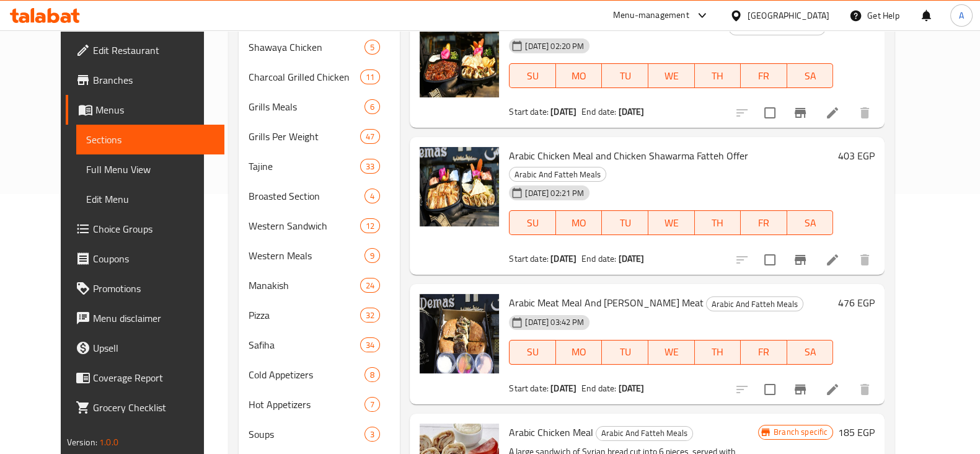 The height and width of the screenshot is (454, 980). Describe the element at coordinates (154, 407) in the screenshot. I see `span: Grocery Checklist` at that location.